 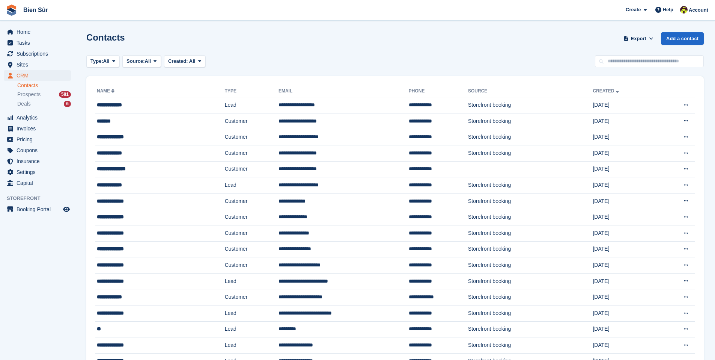 I want to click on span: Type:, so click(x=97, y=61).